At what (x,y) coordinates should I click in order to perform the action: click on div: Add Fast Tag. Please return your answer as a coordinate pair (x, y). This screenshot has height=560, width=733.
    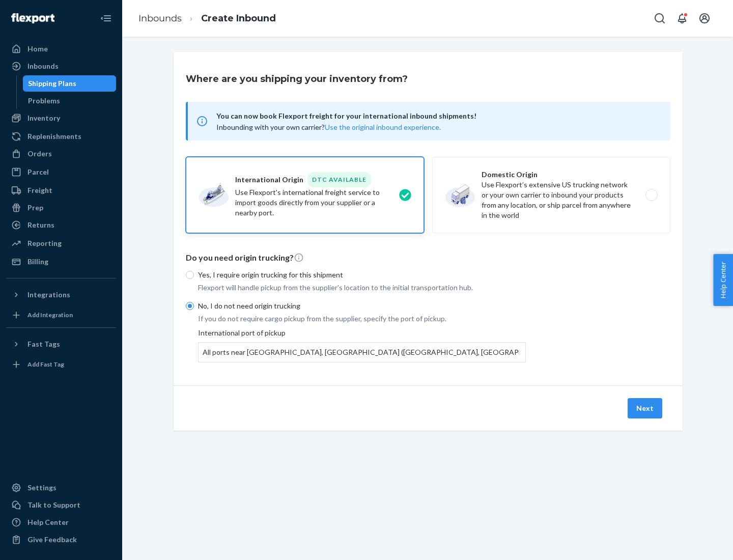
    Looking at the image, I should click on (46, 364).